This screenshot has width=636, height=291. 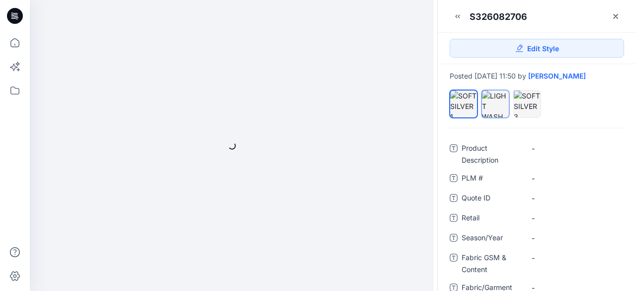 What do you see at coordinates (527, 104) in the screenshot?
I see `div: SOFT SILVER 3` at bounding box center [527, 104].